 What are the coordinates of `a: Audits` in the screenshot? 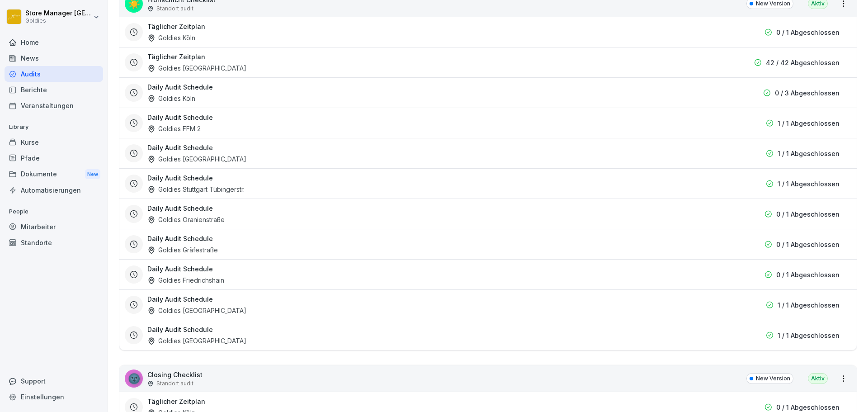 It's located at (54, 74).